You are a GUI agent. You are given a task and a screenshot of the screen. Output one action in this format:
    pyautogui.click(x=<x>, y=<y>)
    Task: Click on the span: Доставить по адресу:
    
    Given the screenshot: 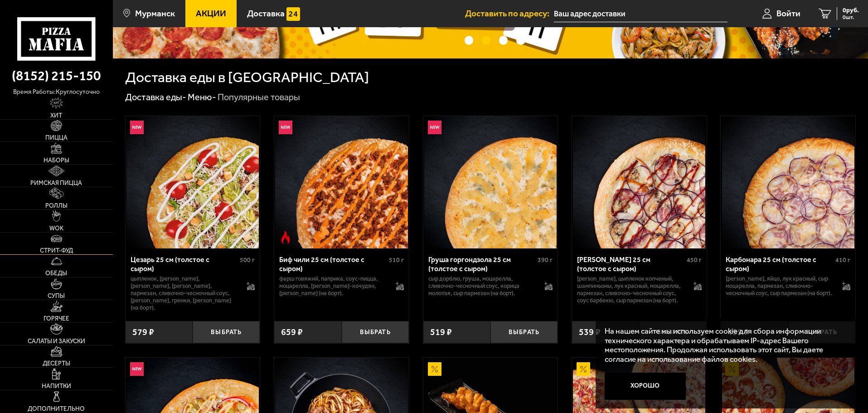 What is the action you would take?
    pyautogui.click(x=510, y=13)
    